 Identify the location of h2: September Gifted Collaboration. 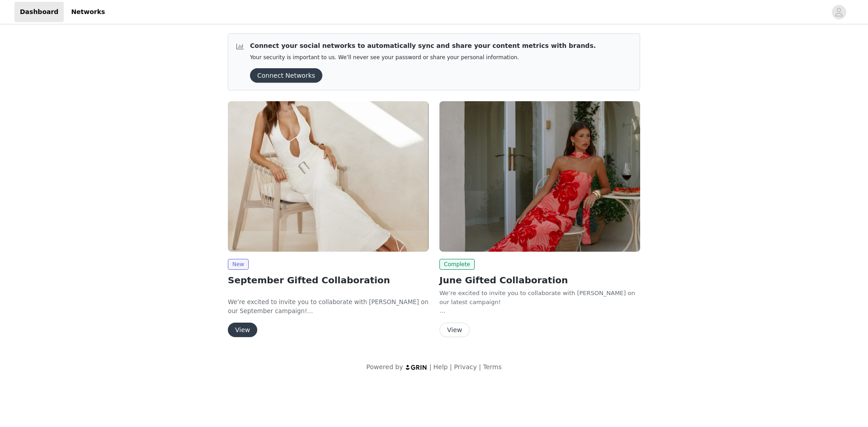
(328, 280).